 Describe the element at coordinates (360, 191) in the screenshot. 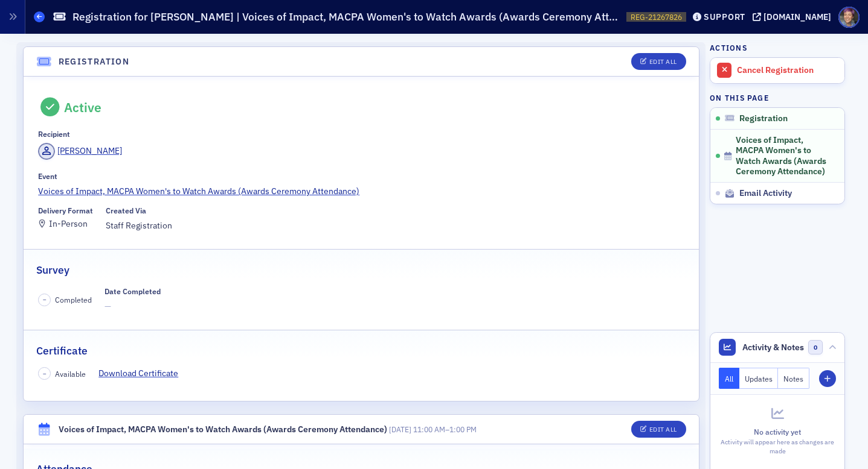

I see `a: Voices of Impact, MACPA Women's to Watch Awards (Awards Ceremony Attendance)` at that location.